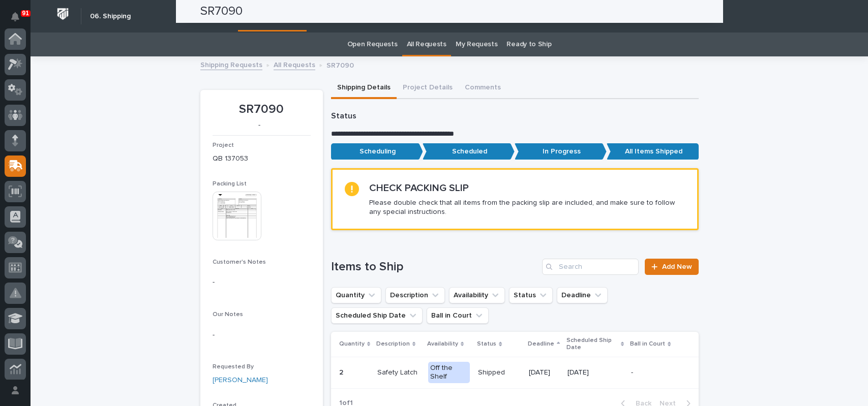 Image resolution: width=868 pixels, height=406 pixels. Describe the element at coordinates (442, 344) in the screenshot. I see `p: Availability` at that location.